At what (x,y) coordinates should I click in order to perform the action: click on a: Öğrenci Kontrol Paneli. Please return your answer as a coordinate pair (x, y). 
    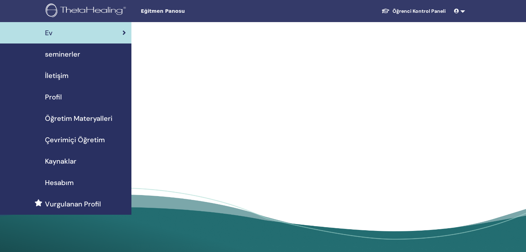
    Looking at the image, I should click on (414, 11).